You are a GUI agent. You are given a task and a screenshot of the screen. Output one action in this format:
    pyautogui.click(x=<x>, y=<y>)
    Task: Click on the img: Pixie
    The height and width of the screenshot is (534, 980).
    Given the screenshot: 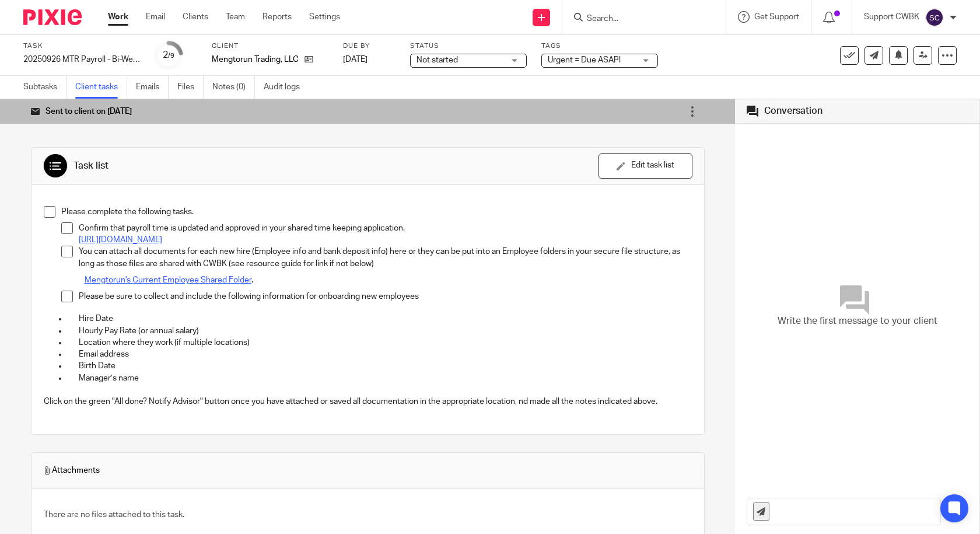 What is the action you would take?
    pyautogui.click(x=53, y=17)
    